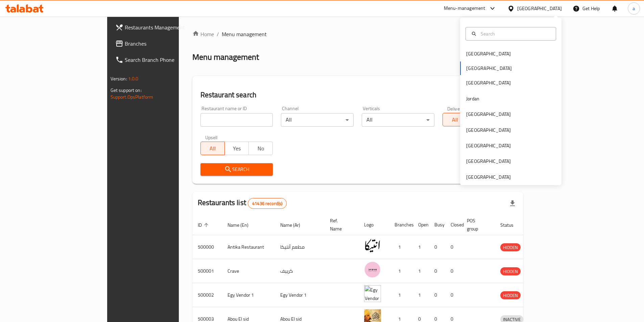 The image size is (644, 322). I want to click on div: Jordan, so click(473, 99).